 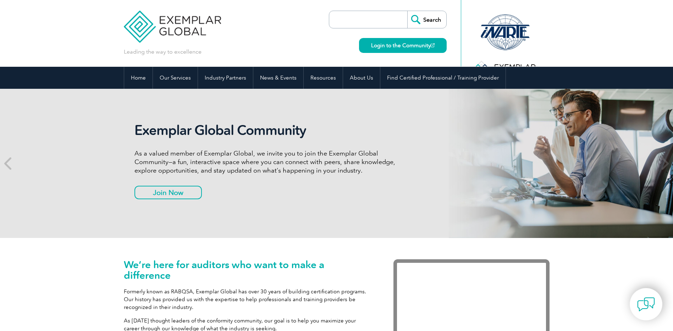 What do you see at coordinates (175, 78) in the screenshot?
I see `a: Our Services` at bounding box center [175, 78].